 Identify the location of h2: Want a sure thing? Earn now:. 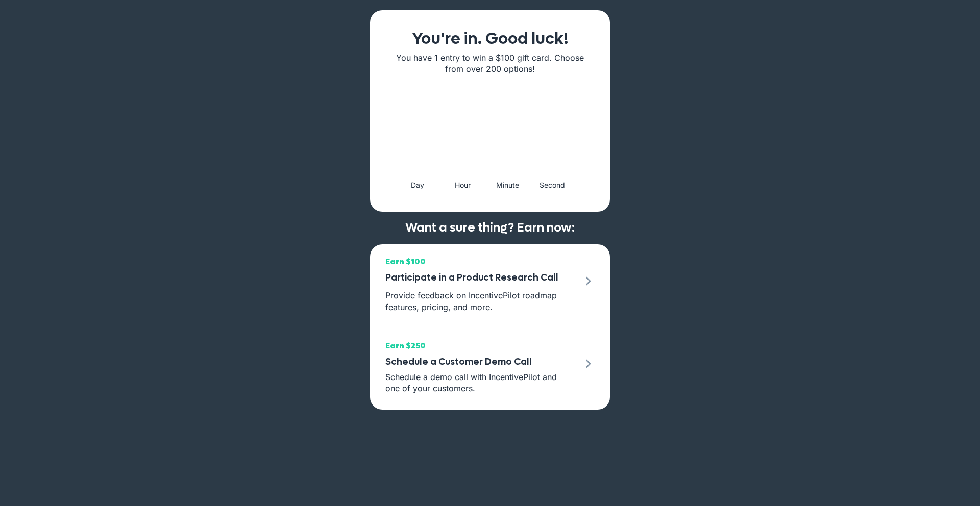
(490, 228).